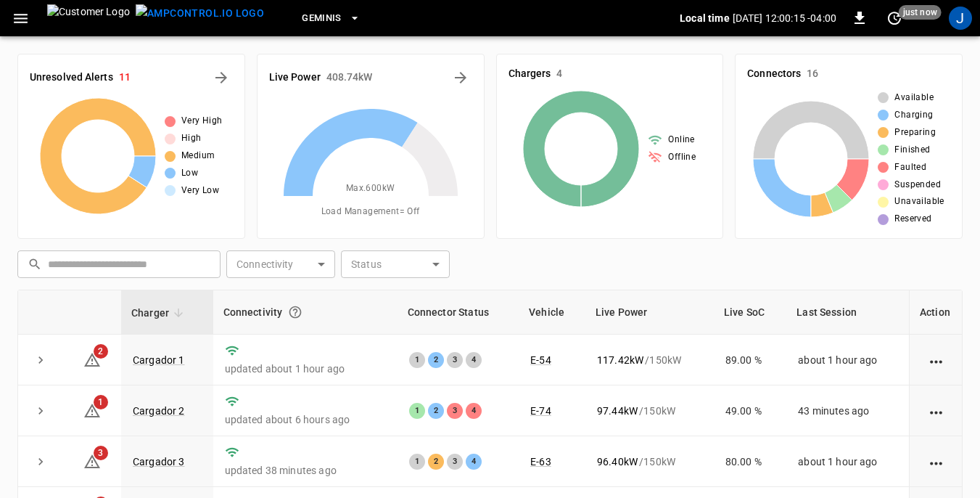 Image resolution: width=980 pixels, height=498 pixels. I want to click on h6: Live Power, so click(294, 77).